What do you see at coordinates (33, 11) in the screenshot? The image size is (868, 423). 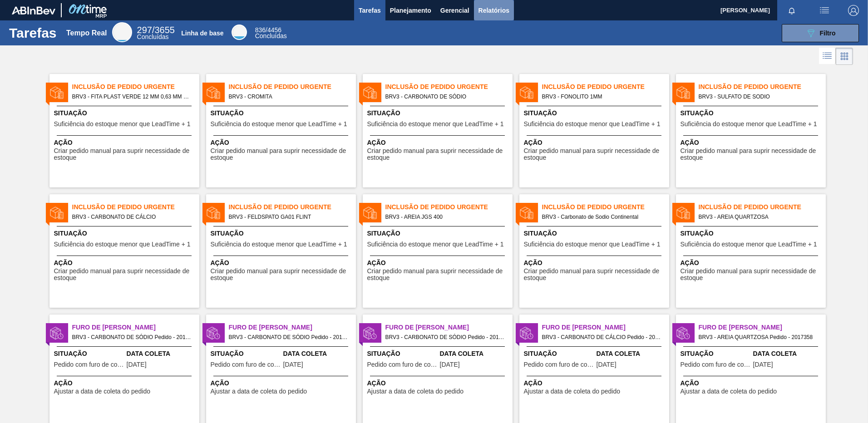 I see `img: TNhmsLtSVTkK8tSr43FrP2fwEKptu5GPRR3wAAAABJRU5ErkJggg==` at bounding box center [33, 11].